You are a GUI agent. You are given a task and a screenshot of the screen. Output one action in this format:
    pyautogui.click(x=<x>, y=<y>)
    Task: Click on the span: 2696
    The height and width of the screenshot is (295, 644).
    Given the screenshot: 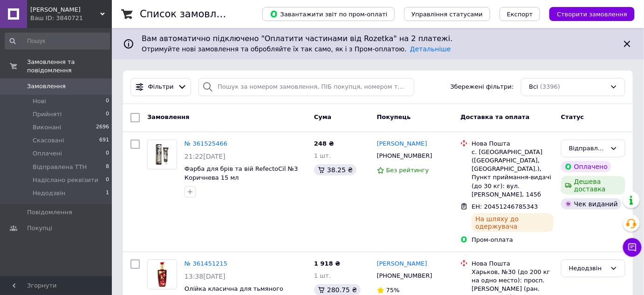 What is the action you would take?
    pyautogui.click(x=102, y=127)
    